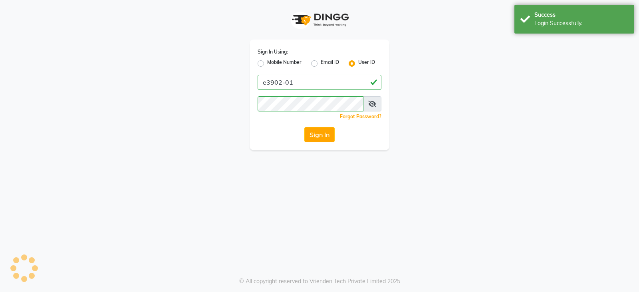  I want to click on div: Login Successfully., so click(581, 23).